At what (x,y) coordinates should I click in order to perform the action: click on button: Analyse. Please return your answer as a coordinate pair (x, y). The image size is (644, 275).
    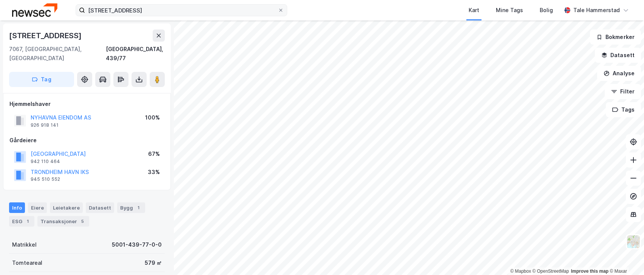
    Looking at the image, I should click on (619, 73).